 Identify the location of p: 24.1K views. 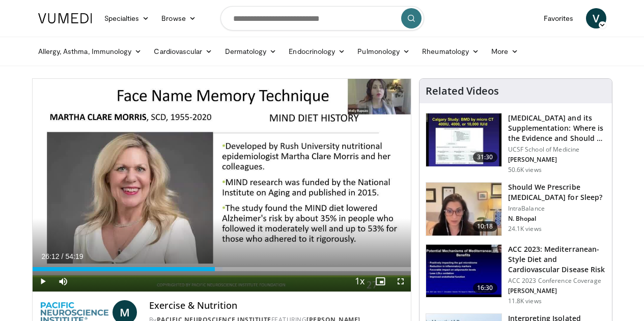
(525, 229).